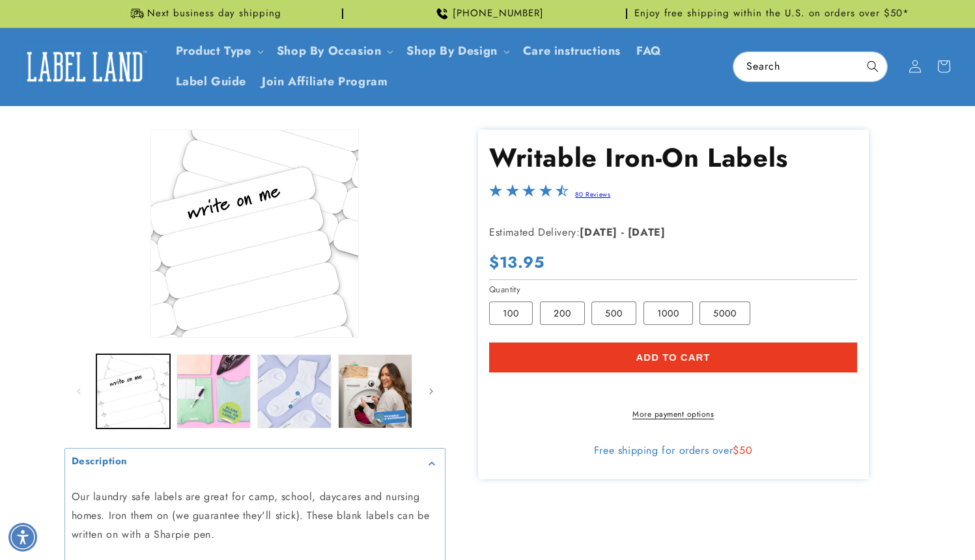 This screenshot has width=975, height=560. I want to click on img: Label Land, so click(84, 66).